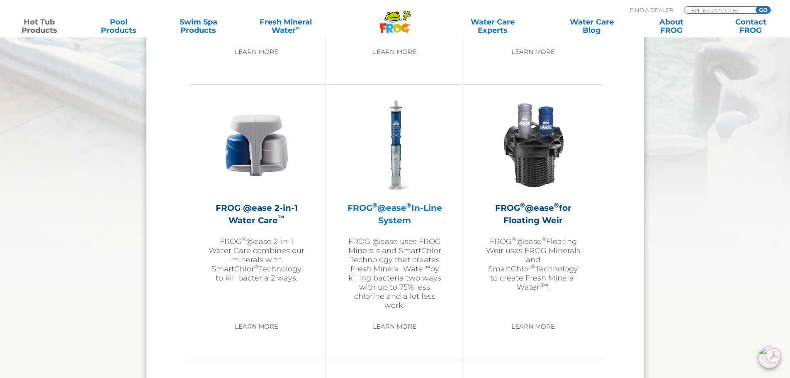 This screenshot has width=790, height=378. I want to click on a: PoolProducts, so click(119, 26).